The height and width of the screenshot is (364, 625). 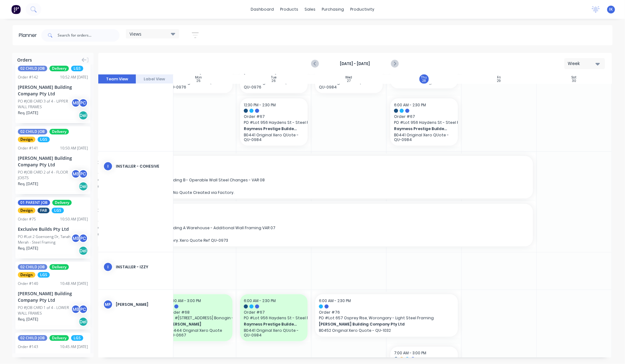 What do you see at coordinates (585, 63) in the screenshot?
I see `button: Week` at bounding box center [585, 63].